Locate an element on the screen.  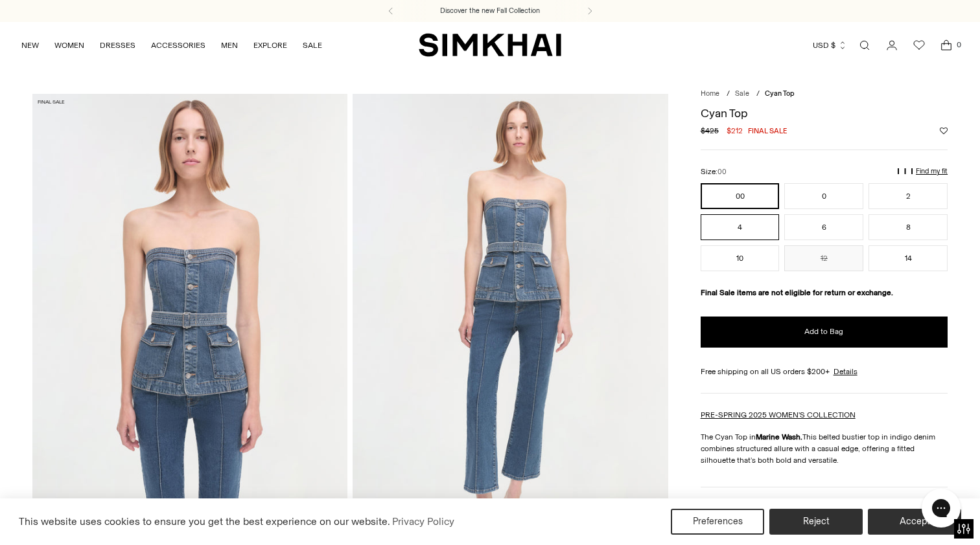
a: Discover the new Fall Collection is located at coordinates (490, 11).